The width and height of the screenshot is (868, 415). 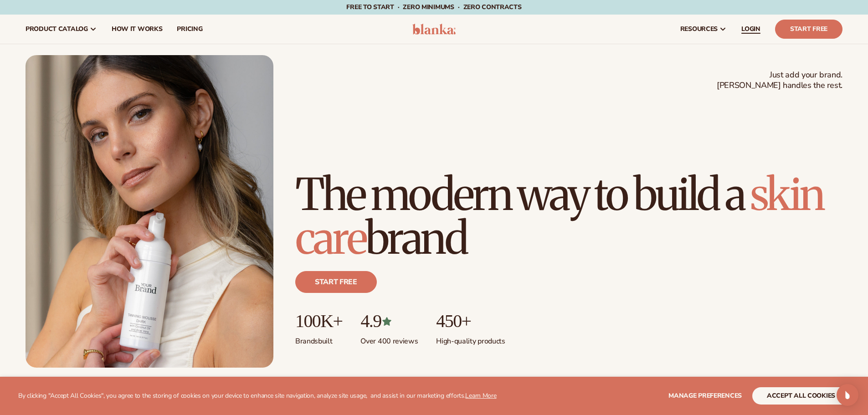 I want to click on button: accept all cookies, so click(x=801, y=396).